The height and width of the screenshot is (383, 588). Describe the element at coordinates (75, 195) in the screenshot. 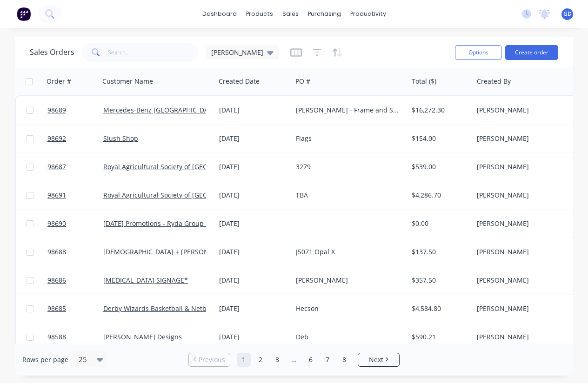

I see `a: 98691` at that location.